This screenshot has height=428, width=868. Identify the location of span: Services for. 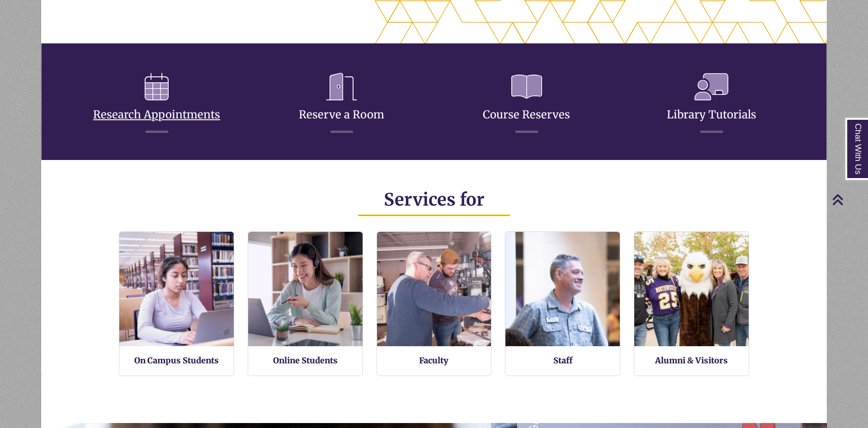
(434, 199).